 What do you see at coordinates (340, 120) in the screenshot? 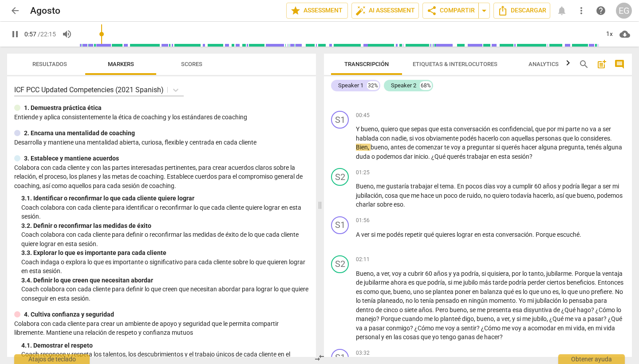
I see `div: Cambiar un interlocutor` at bounding box center [340, 120].